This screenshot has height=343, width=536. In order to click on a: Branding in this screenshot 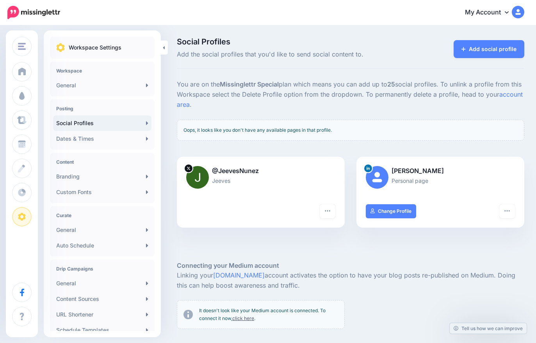, I will do `click(102, 177)`.